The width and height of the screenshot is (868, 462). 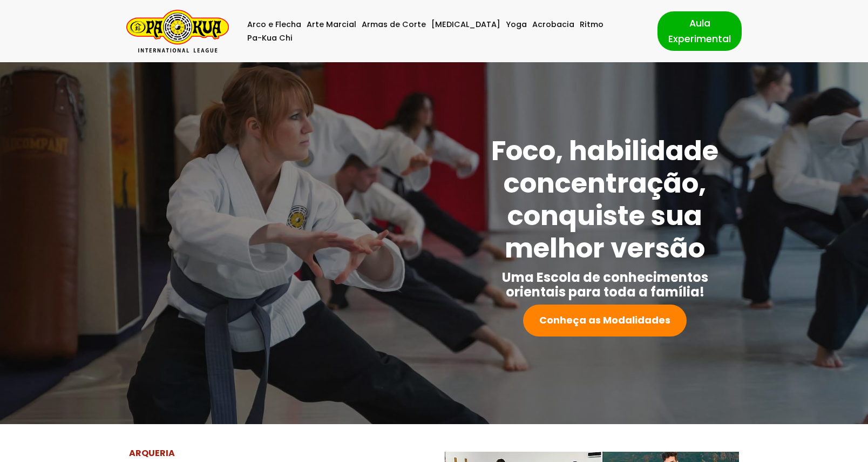 I want to click on a: Aula Experimental, so click(x=700, y=31).